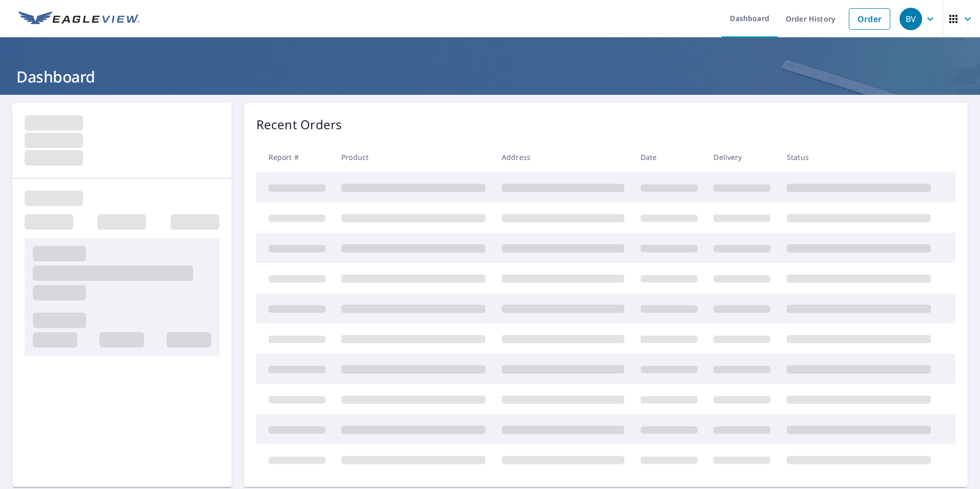 The image size is (980, 489). Describe the element at coordinates (413, 157) in the screenshot. I see `th: Product` at that location.